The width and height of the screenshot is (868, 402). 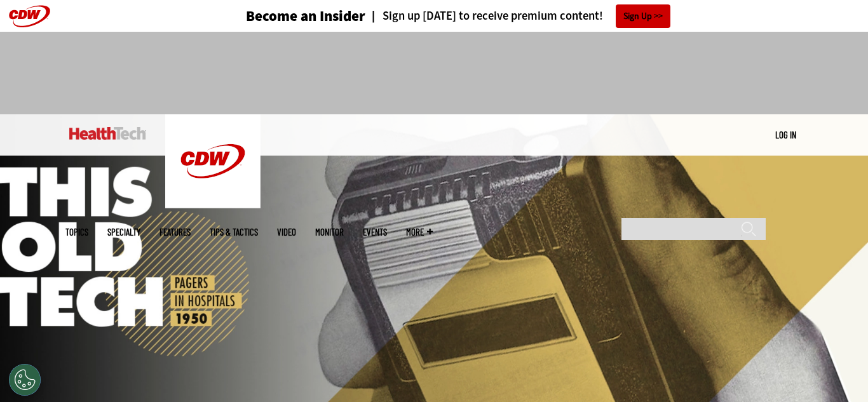 What do you see at coordinates (77, 232) in the screenshot?
I see `span: Topics` at bounding box center [77, 232].